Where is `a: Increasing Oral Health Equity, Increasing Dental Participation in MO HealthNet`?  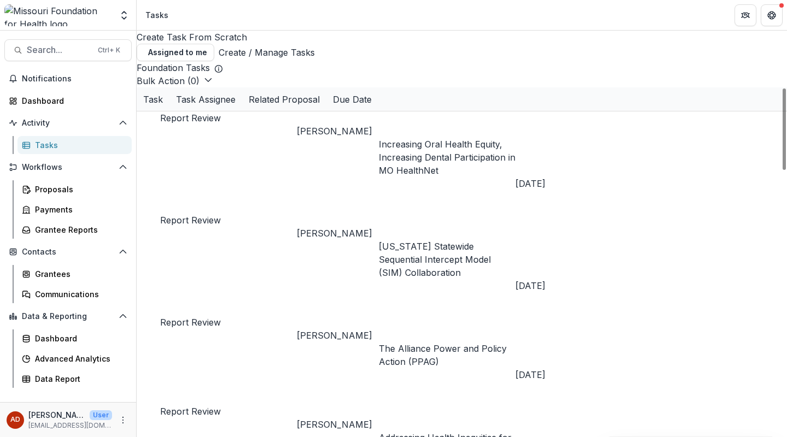 a: Increasing Oral Health Equity, Increasing Dental Participation in MO HealthNet is located at coordinates (447, 157).